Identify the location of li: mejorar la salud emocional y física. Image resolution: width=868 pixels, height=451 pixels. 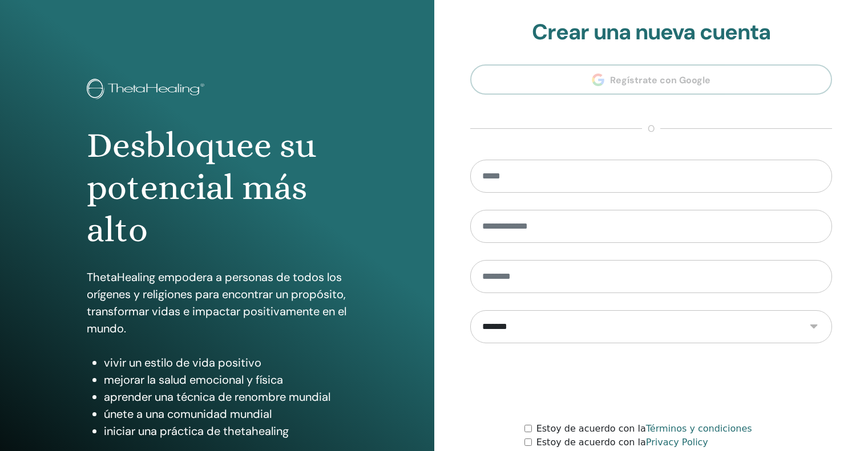
(225, 380).